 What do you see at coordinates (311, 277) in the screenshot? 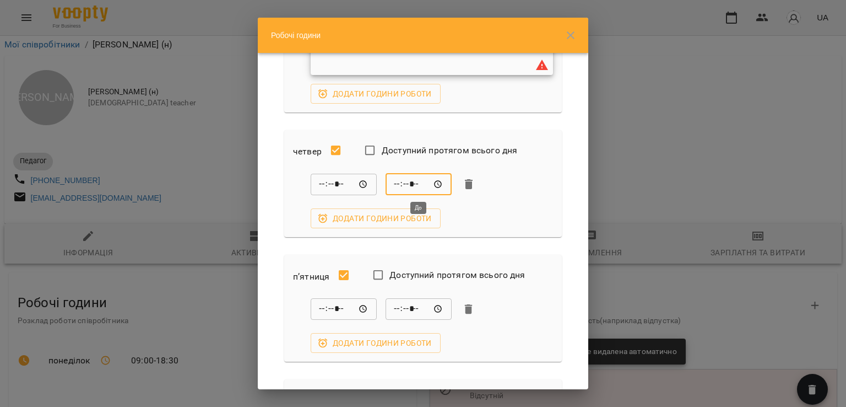
I see `h6: п’ятниця` at bounding box center [311, 277].